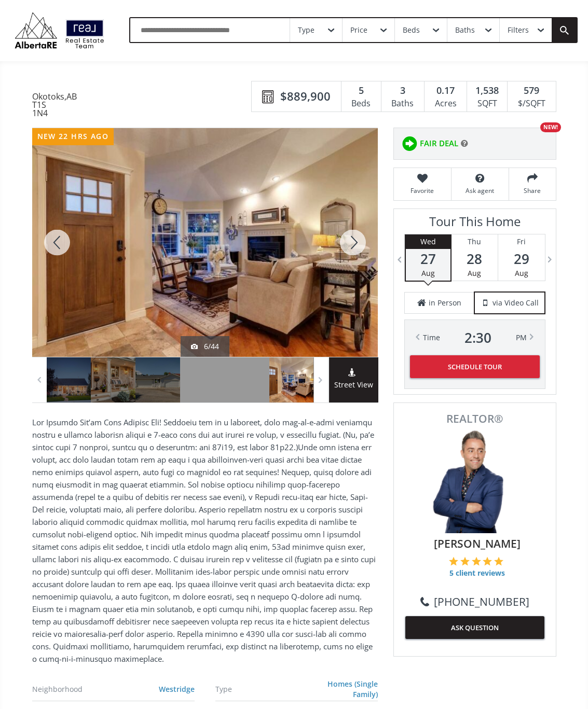 The height and width of the screenshot is (709, 588). I want to click on img: 5 of 5 stars, so click(498, 561).